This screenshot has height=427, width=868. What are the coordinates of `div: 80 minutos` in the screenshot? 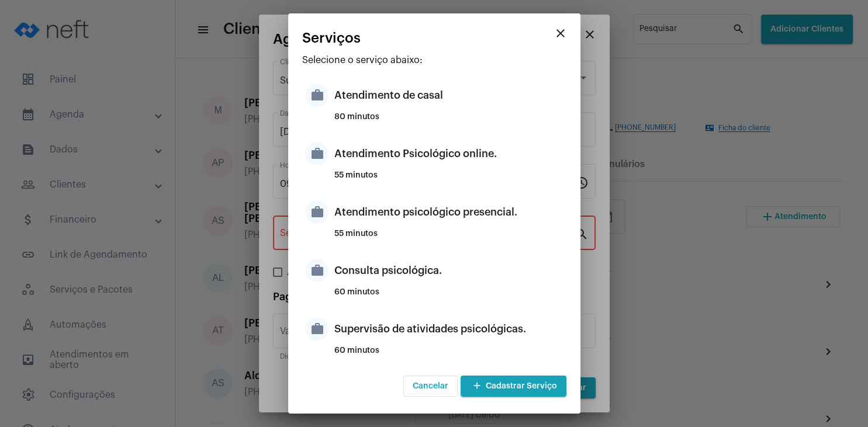 It's located at (449, 122).